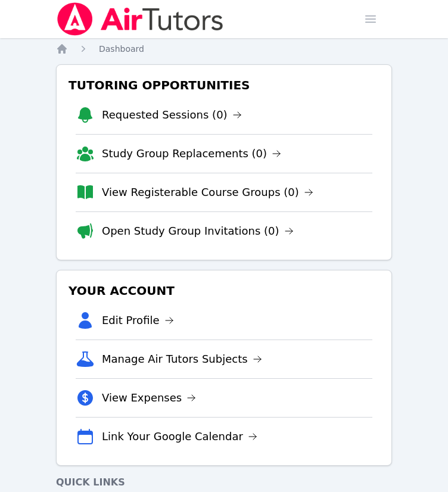  Describe the element at coordinates (224, 85) in the screenshot. I see `h3: Tutoring Opportunities` at that location.